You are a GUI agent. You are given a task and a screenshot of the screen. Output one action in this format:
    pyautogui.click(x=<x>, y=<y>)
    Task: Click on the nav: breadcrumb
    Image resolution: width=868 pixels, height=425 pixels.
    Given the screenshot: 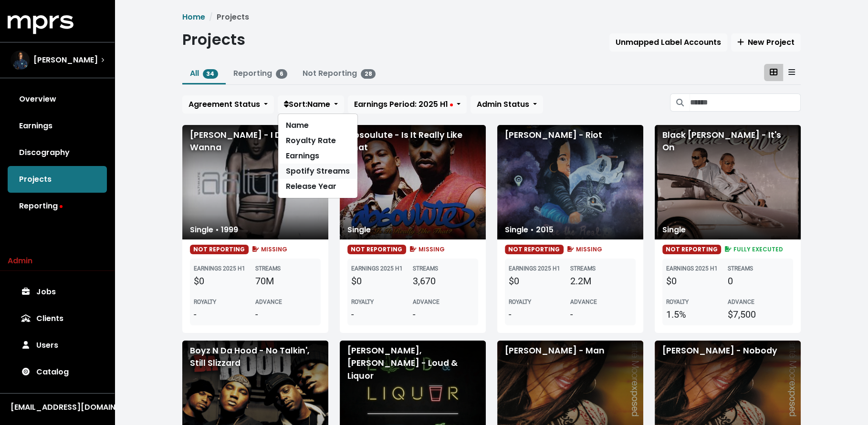 What is the action you would take?
    pyautogui.click(x=491, y=17)
    